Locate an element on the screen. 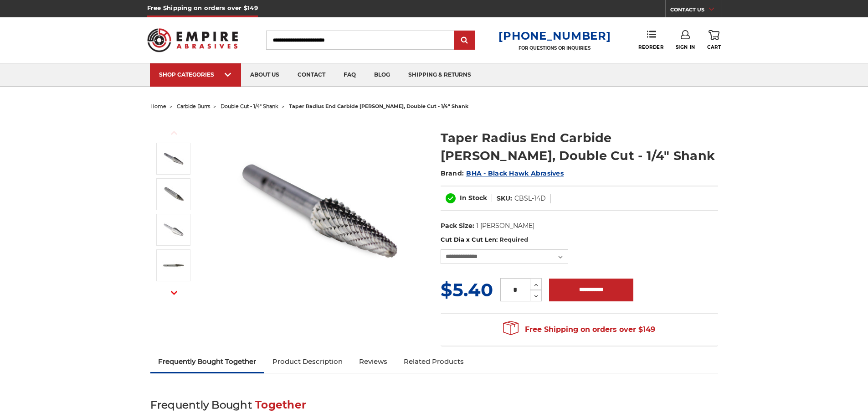  dd: CBSL-14D is located at coordinates (530, 198).